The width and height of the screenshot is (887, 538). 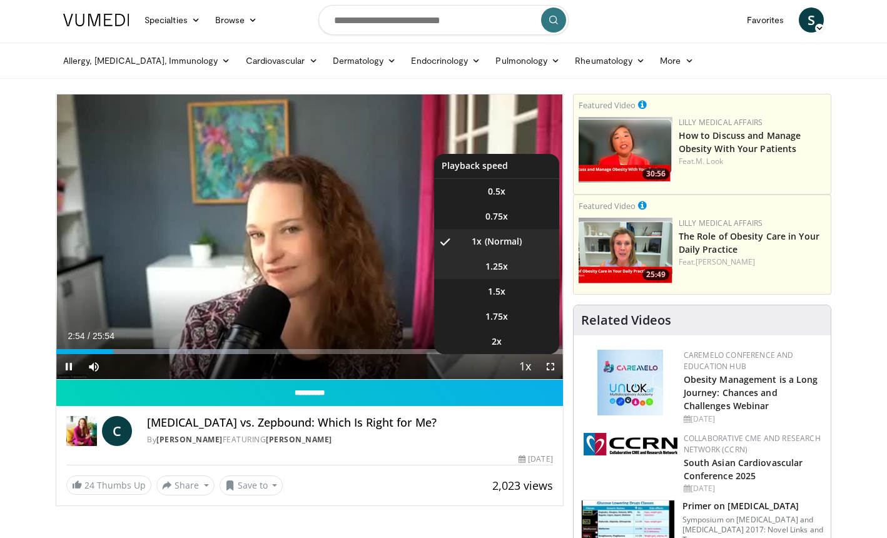 I want to click on span: 25:54, so click(x=103, y=336).